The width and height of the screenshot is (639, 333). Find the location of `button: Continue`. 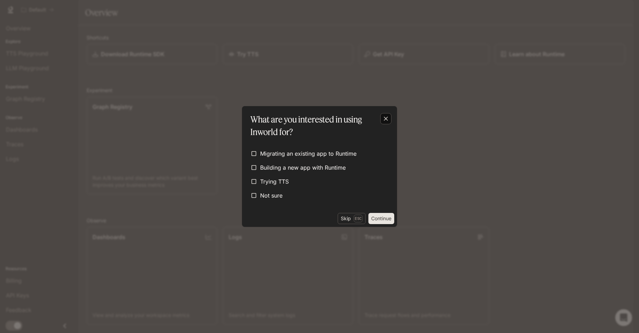

button: Continue is located at coordinates (381, 219).